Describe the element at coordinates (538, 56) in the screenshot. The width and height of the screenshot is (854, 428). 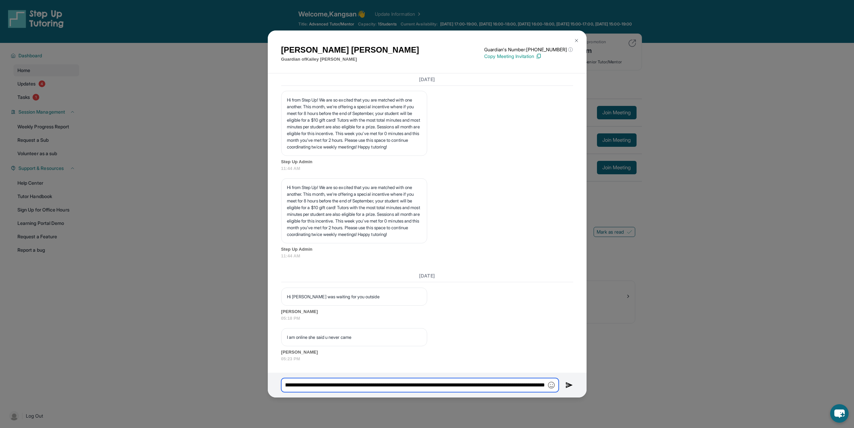
I see `img: Copy Icon` at that location.